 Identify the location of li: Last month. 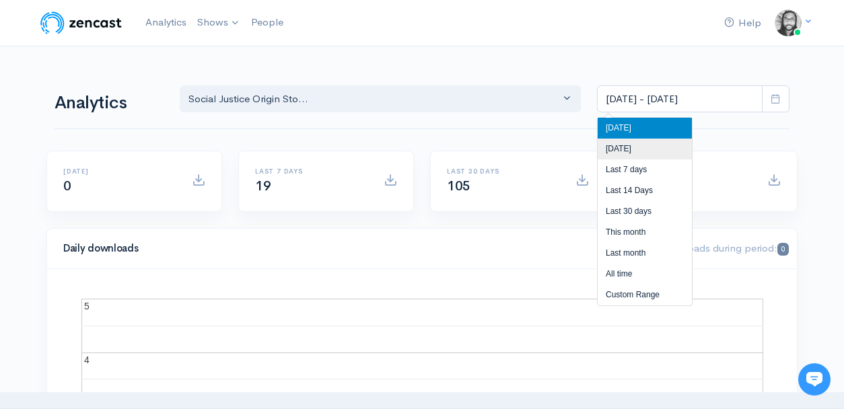
(645, 253).